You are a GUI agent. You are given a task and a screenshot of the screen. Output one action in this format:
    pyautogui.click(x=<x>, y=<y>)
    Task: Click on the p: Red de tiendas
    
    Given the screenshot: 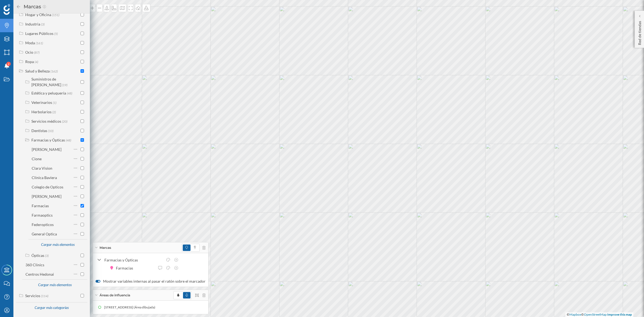 What is the action you would take?
    pyautogui.click(x=640, y=32)
    